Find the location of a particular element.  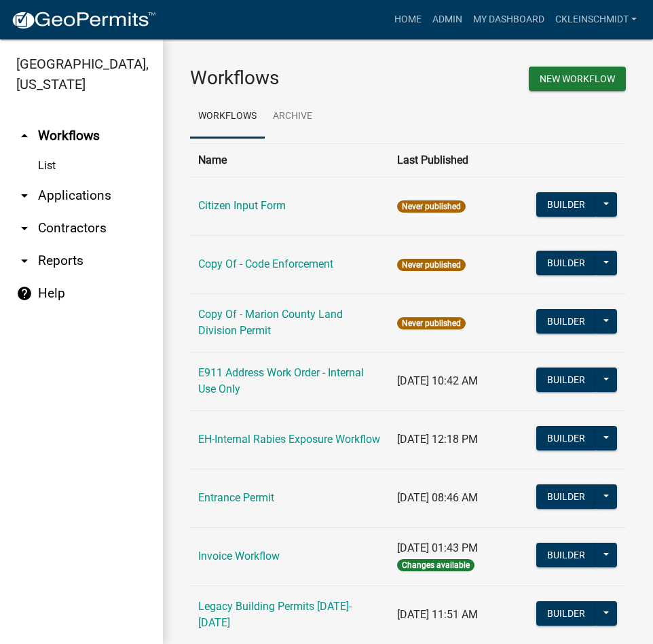

a: Copy Of - Code Enforcement is located at coordinates (265, 264).